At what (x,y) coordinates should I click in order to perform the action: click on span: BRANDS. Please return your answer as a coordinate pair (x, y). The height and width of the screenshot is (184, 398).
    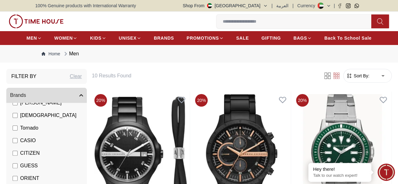
    Looking at the image, I should click on (164, 38).